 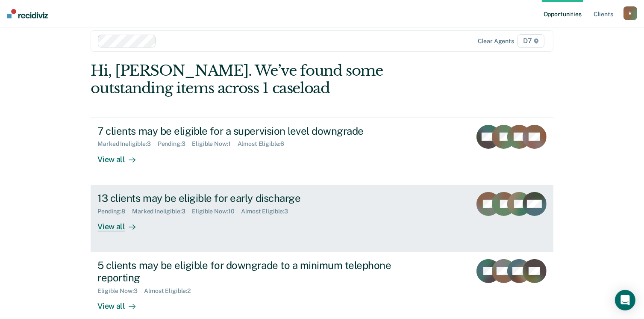 I want to click on div: Almost Eligible : 2, so click(x=171, y=290).